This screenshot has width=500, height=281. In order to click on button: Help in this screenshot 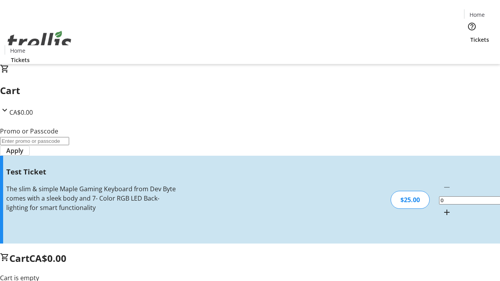, I will do `click(472, 27)`.